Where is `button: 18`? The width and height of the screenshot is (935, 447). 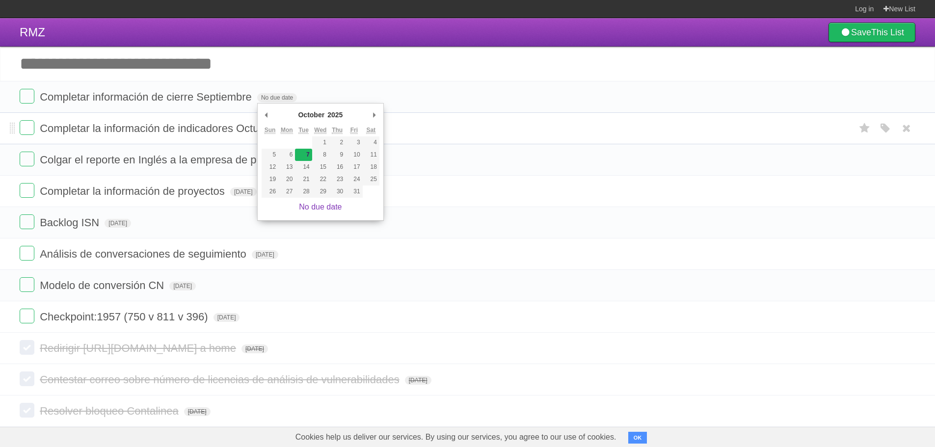
button: 18 is located at coordinates (371, 167).